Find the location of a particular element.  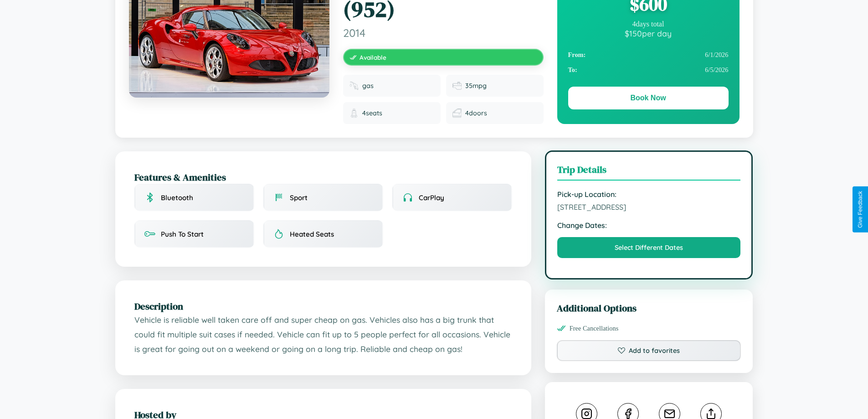

div: 6 / 5 / 2026 is located at coordinates (649, 70).